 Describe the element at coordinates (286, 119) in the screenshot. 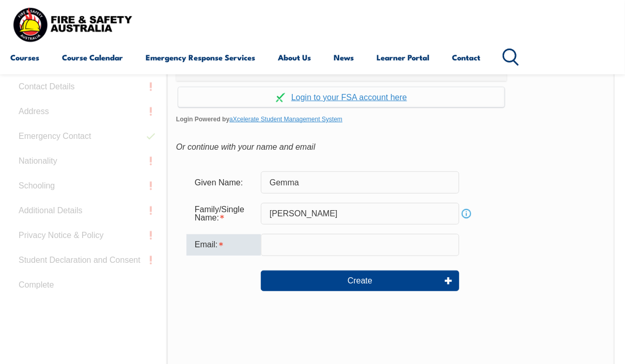

I see `a: aXcelerate Student Management System` at that location.